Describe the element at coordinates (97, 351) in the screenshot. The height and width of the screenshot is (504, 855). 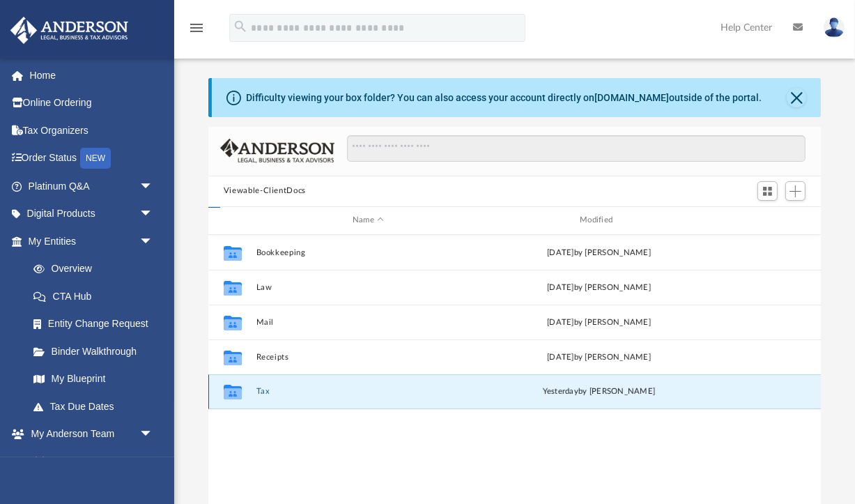
I see `a: Binder Walkthrough` at that location.